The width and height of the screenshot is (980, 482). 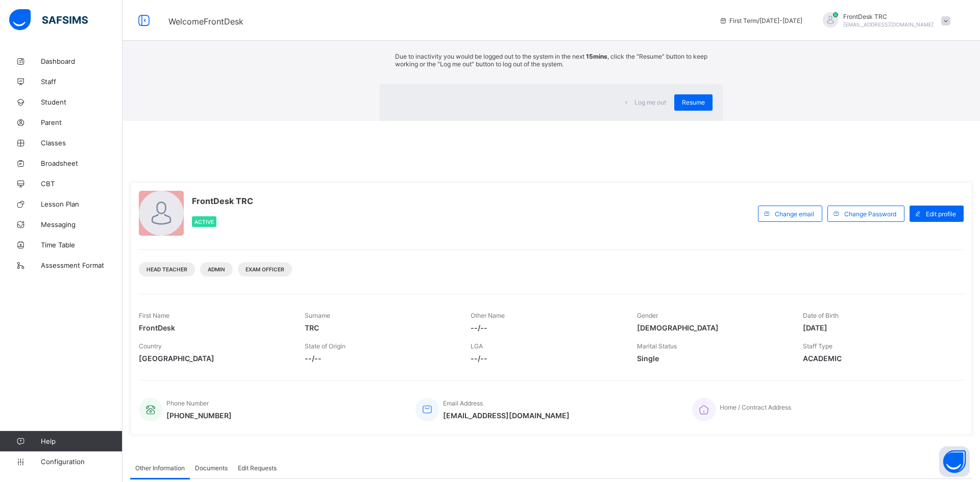 What do you see at coordinates (265, 269) in the screenshot?
I see `span: Exam Officer` at bounding box center [265, 269].